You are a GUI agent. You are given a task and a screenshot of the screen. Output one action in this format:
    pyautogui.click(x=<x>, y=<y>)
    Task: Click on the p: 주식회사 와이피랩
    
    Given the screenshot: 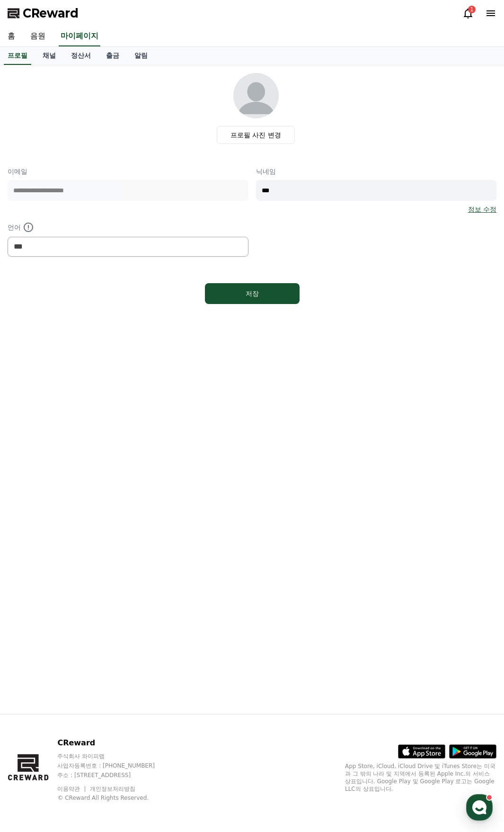 What is the action you would take?
    pyautogui.click(x=115, y=757)
    